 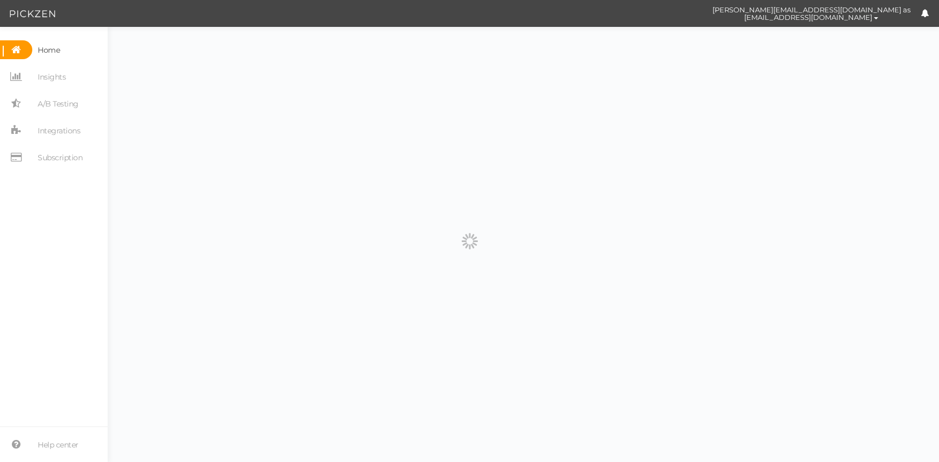 What do you see at coordinates (32, 14) in the screenshot?
I see `img: Pickzen logo` at bounding box center [32, 14].